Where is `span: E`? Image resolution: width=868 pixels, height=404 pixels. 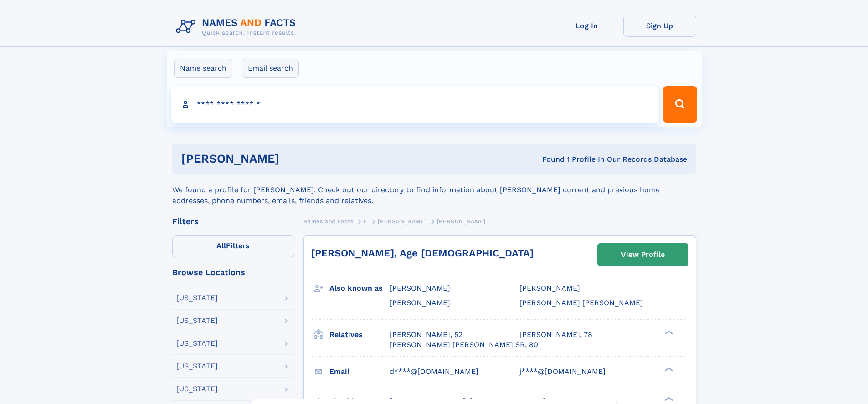 span: E is located at coordinates (366, 222).